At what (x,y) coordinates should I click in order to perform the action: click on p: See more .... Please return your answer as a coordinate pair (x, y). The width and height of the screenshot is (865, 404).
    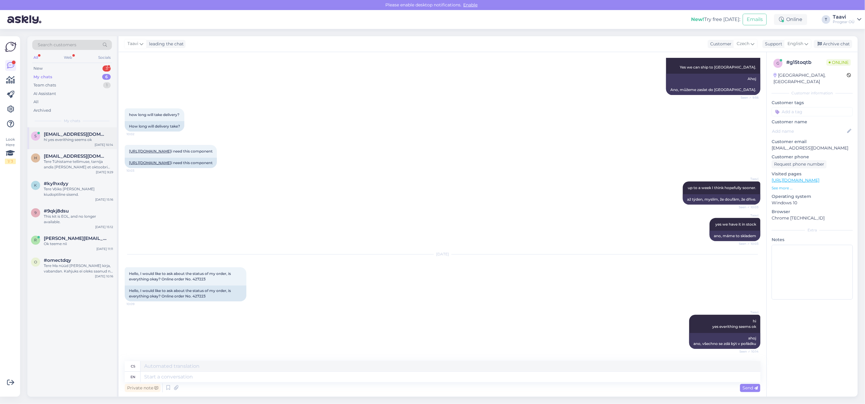
    Looking at the image, I should click on (812, 188).